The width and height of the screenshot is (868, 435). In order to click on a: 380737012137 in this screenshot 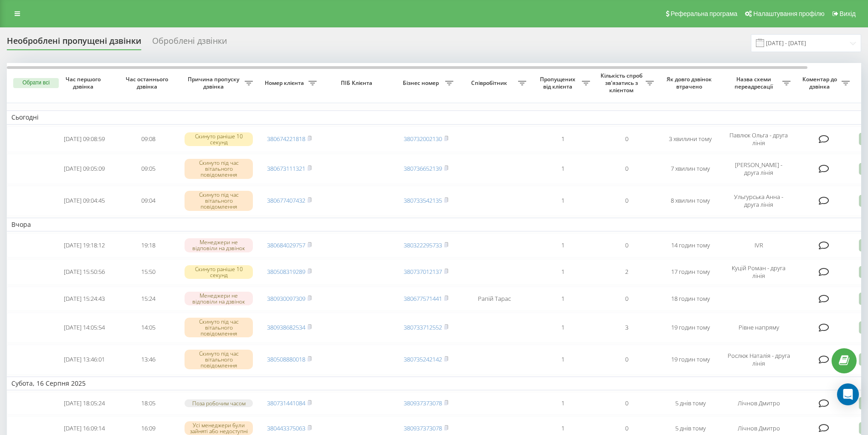, I will do `click(423, 271)`.